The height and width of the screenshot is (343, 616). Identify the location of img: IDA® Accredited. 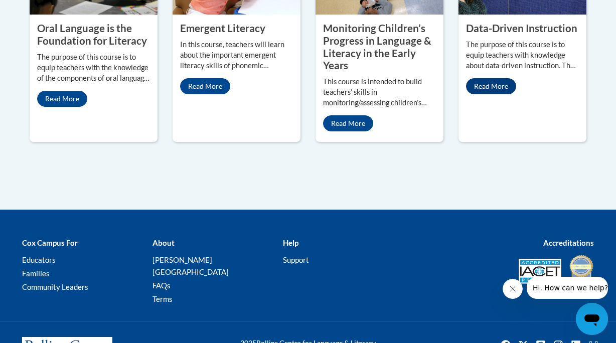
(581, 271).